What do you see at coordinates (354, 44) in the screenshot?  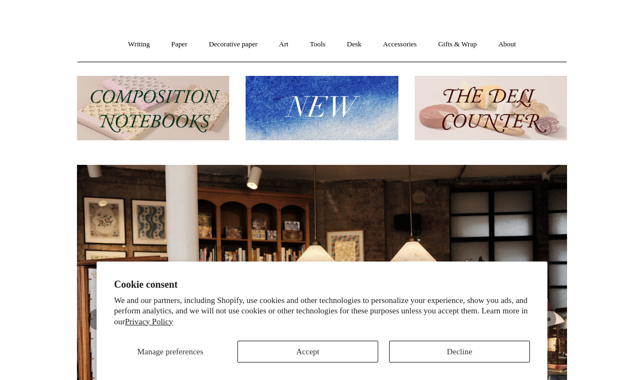 I see `a: Desk` at bounding box center [354, 44].